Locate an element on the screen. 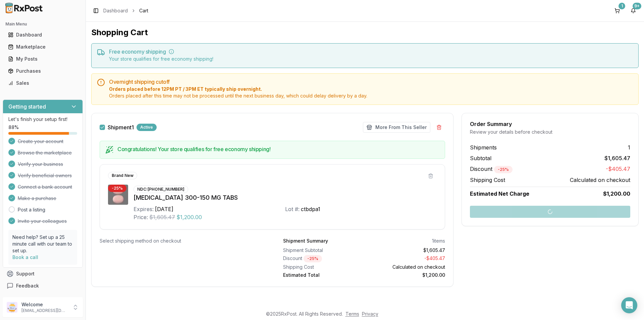  span: Create your account is located at coordinates (41, 141).